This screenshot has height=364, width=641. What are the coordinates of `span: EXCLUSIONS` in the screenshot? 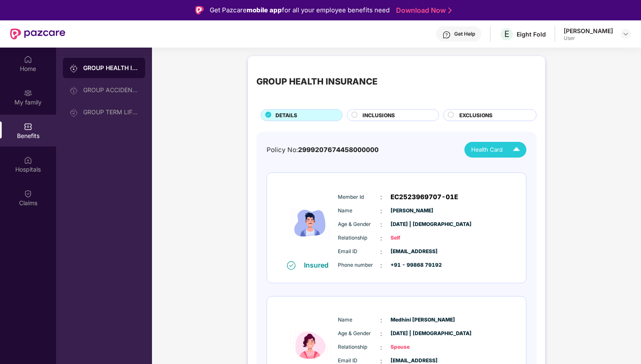 It's located at (476, 115).